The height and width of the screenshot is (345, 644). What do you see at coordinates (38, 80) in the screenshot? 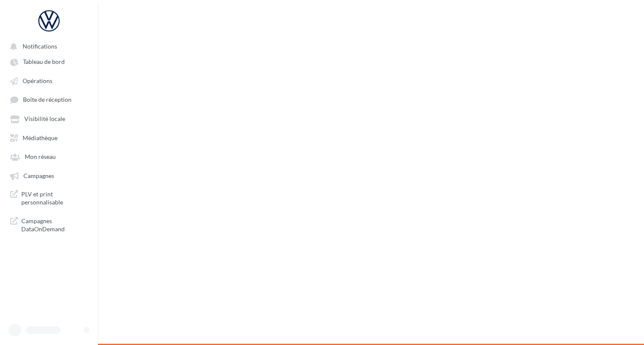
I see `span: Opérations` at bounding box center [38, 80].